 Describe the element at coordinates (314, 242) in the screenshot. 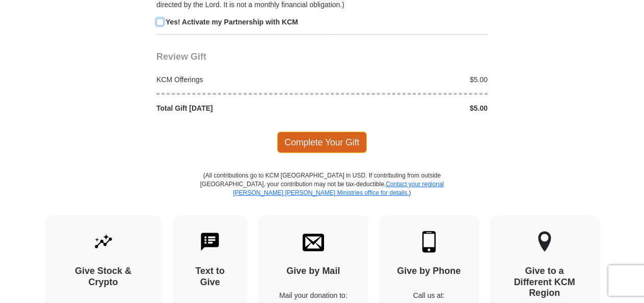

I see `img: envelope.svg` at that location.